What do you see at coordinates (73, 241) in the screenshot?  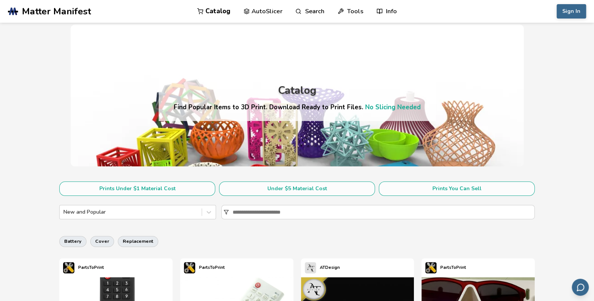 I see `button: battery` at bounding box center [73, 241].